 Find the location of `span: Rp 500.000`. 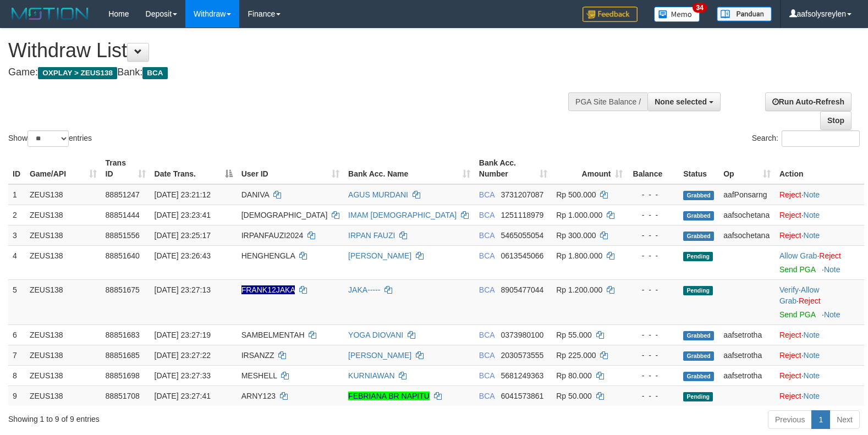

span: Rp 500.000 is located at coordinates (576, 195).